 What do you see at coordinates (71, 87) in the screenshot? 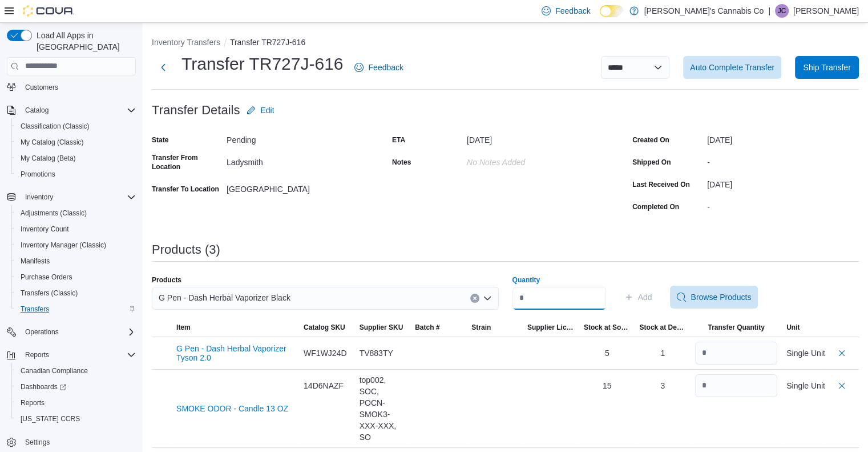
I see `button: Customers` at bounding box center [71, 87].